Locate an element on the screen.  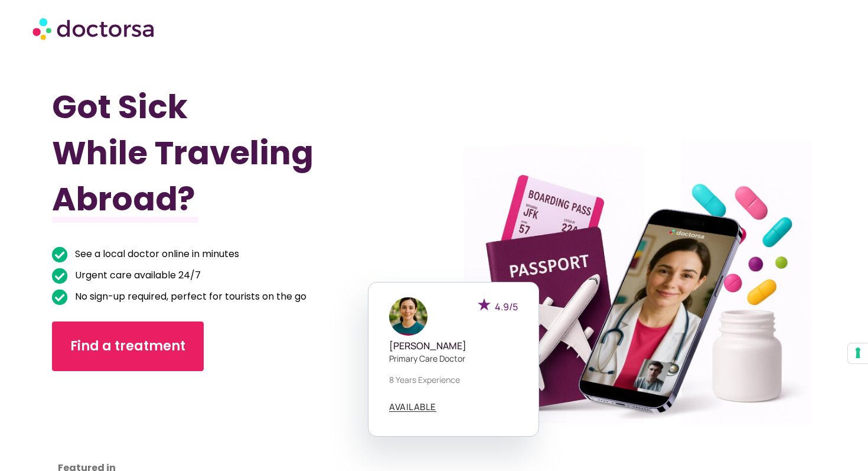
span: Urgent care available 24/7 is located at coordinates (137, 275).